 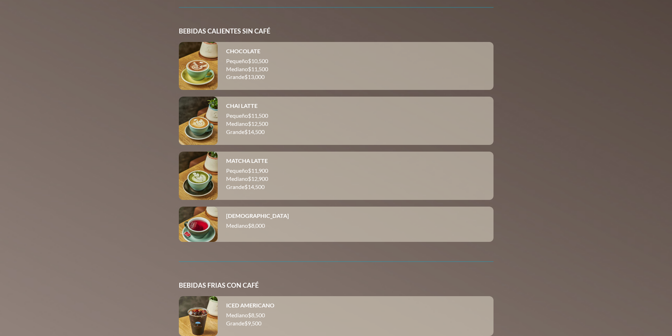 What do you see at coordinates (356, 324) in the screenshot?
I see `p: Grande $ 9,500` at bounding box center [356, 324].